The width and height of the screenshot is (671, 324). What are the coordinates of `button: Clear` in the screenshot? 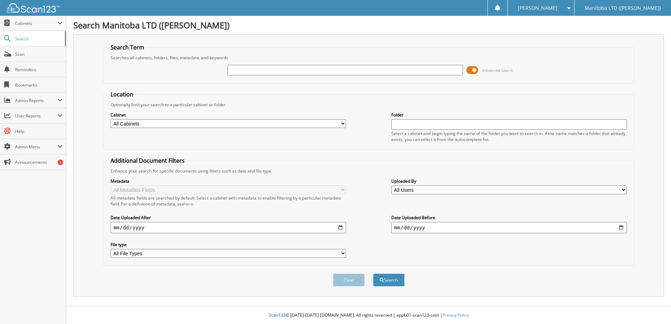 It's located at (349, 280).